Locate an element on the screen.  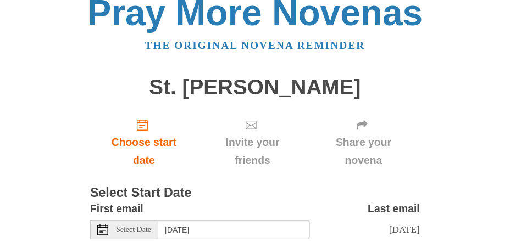
a: Choose start date is located at coordinates (144, 142).